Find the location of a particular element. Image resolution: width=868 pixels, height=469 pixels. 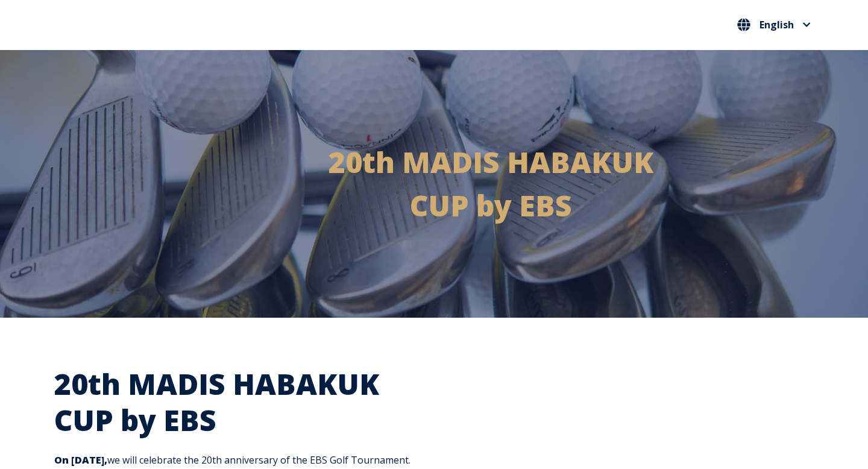

nav: Select your language is located at coordinates (774, 25).